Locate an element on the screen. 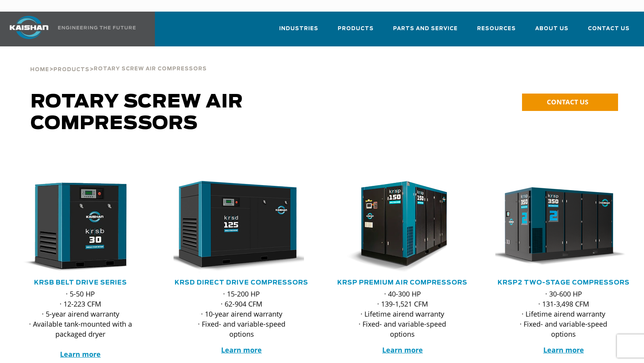 This screenshot has width=644, height=363. img: krsb30 is located at coordinates (75, 227).